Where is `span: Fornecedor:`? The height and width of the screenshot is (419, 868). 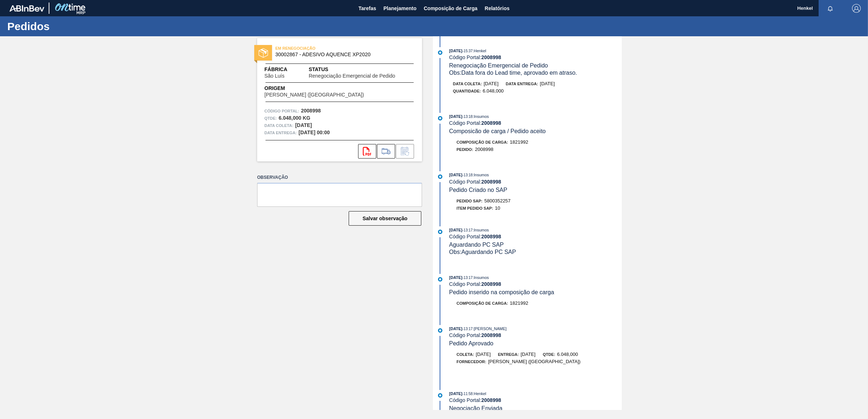
span: Fornecedor: is located at coordinates (471, 362).